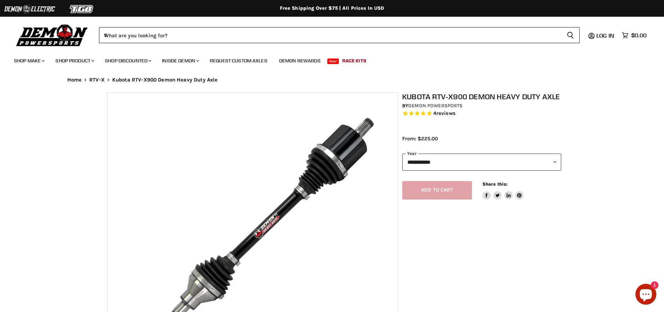 The height and width of the screenshot is (312, 664). I want to click on ul: Main menu, so click(327, 59).